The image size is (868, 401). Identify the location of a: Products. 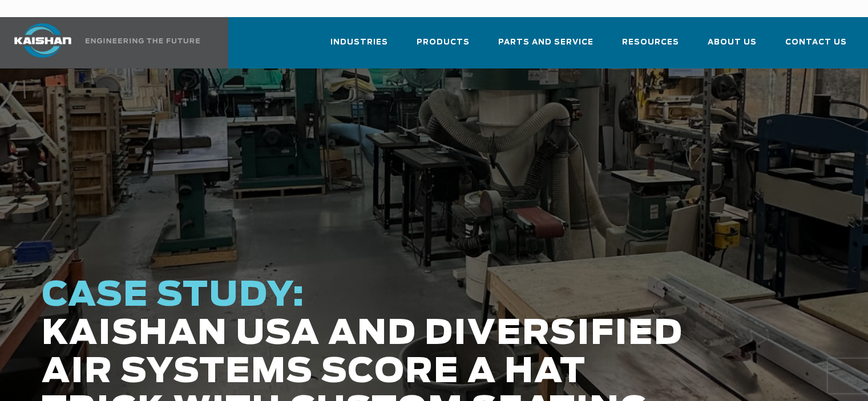
(443, 46).